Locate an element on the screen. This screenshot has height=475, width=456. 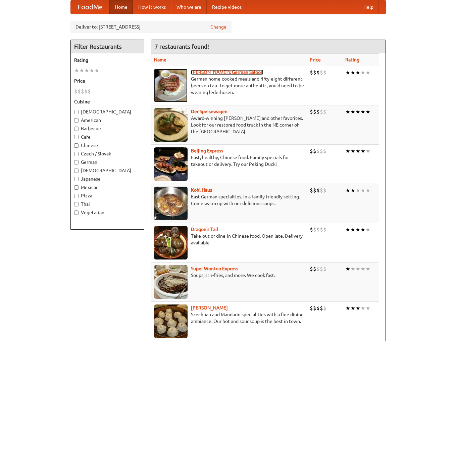
input: Cafe is located at coordinates (76, 137).